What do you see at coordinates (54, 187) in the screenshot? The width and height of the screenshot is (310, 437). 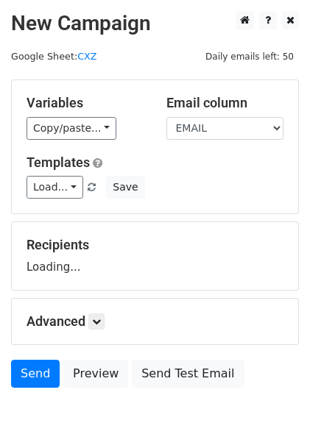 I see `a: Load...` at bounding box center [54, 187].